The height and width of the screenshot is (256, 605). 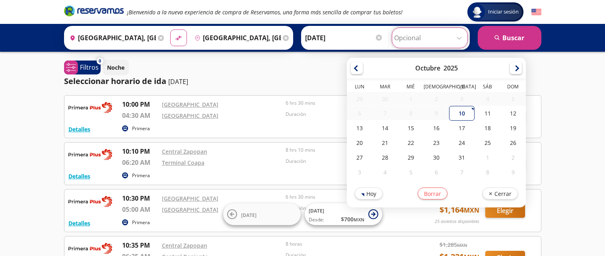 I want to click on p: Noche, so click(x=116, y=67).